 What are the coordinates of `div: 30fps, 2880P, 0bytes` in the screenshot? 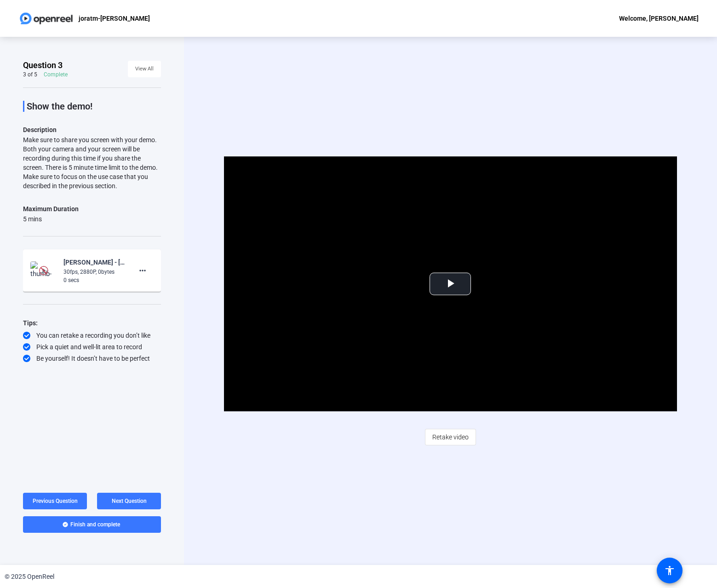 It's located at (95, 272).